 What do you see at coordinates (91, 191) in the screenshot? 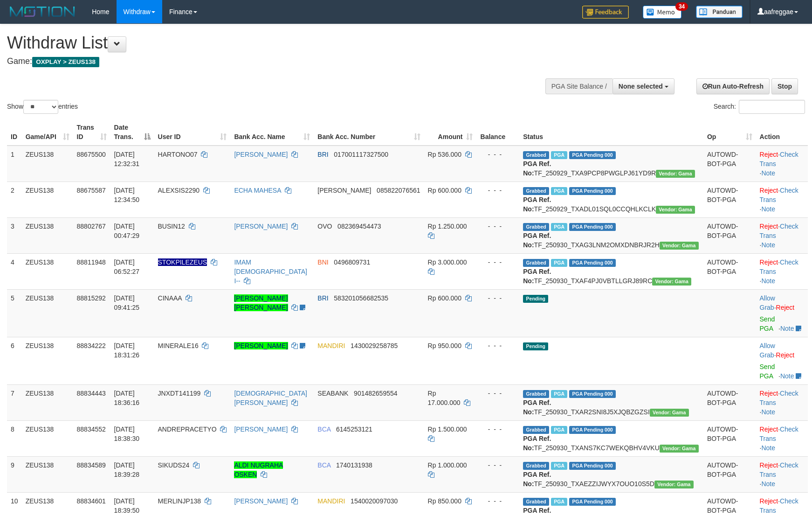
I see `span: 88675587` at bounding box center [91, 191].